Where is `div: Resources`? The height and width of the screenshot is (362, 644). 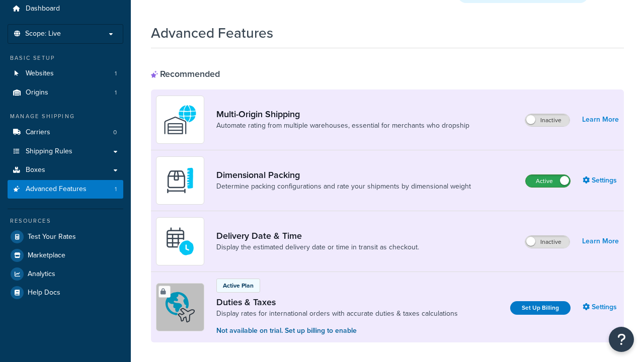 div: Resources is located at coordinates (66, 221).